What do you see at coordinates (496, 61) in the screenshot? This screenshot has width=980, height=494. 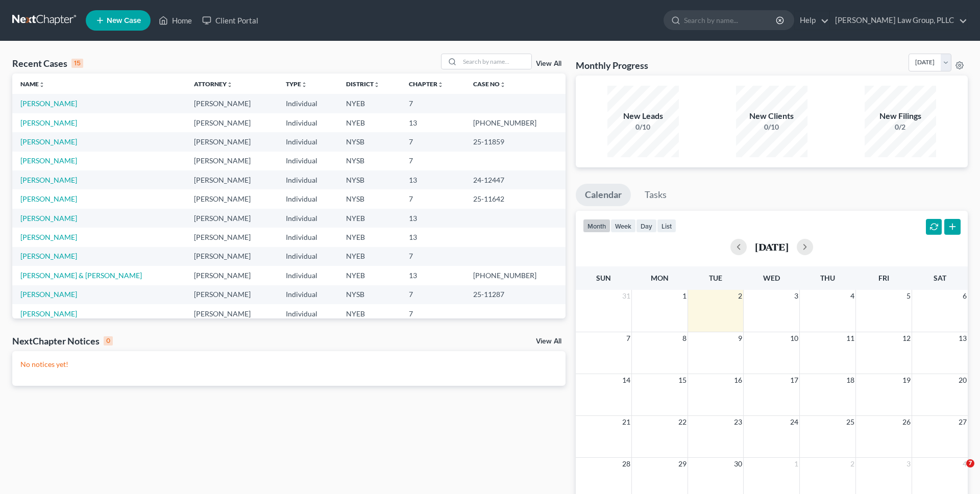 I see `input: Search by name...` at bounding box center [496, 61].